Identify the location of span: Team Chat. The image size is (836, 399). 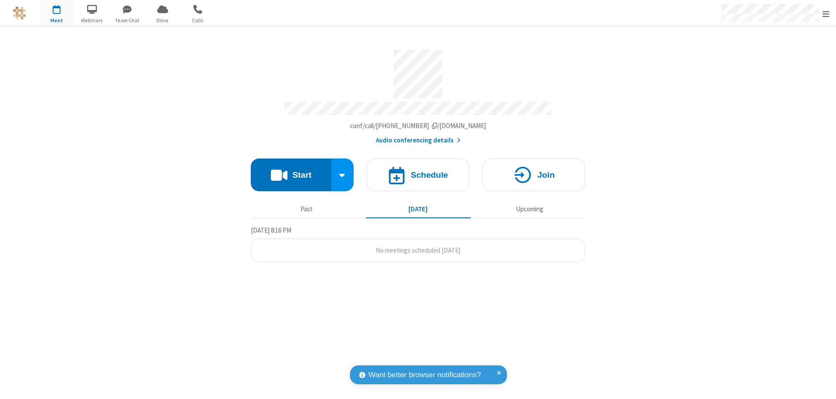
(127, 20).